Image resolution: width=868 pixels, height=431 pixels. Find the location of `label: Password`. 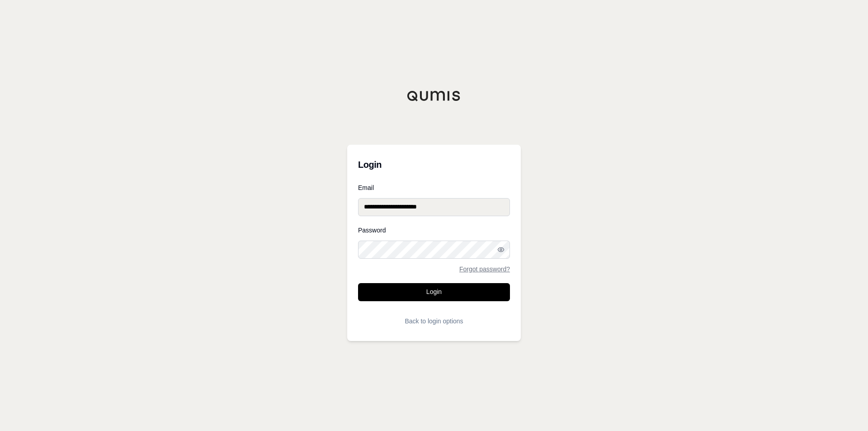

label: Password is located at coordinates (434, 230).